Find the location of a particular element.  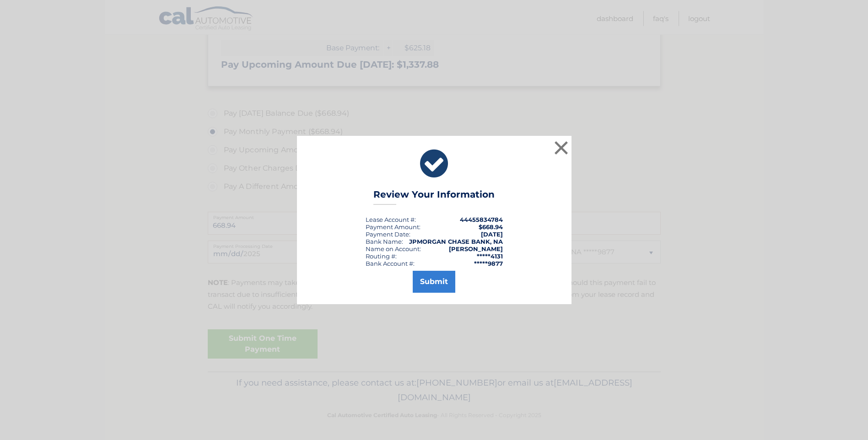

div: Routing #: is located at coordinates (381, 256).